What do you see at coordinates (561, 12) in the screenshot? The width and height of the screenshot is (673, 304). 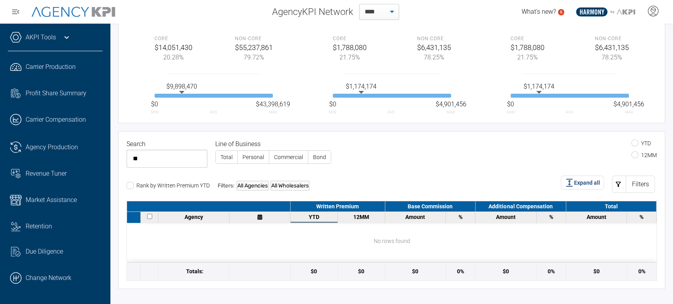 I see `a: 5` at bounding box center [561, 12].